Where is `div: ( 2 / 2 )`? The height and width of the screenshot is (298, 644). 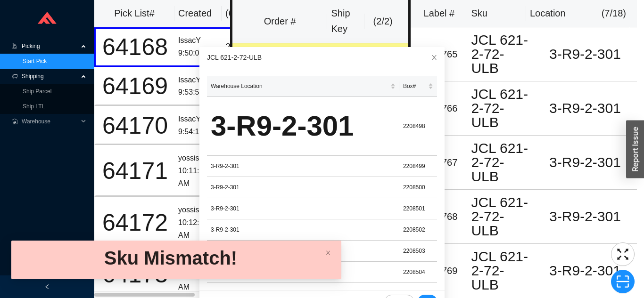
div: ( 2 / 2 ) is located at coordinates (383, 21).